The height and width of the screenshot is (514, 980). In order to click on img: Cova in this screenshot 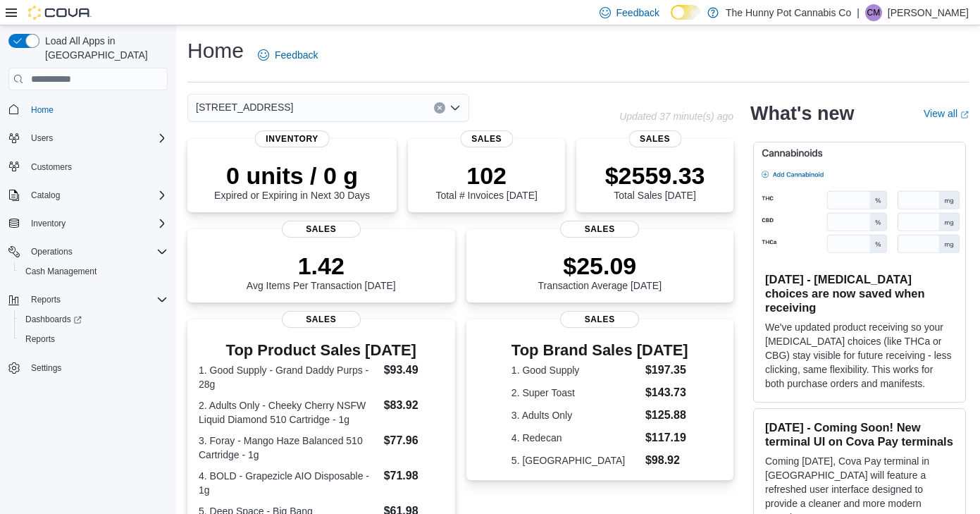, I will do `click(60, 13)`.